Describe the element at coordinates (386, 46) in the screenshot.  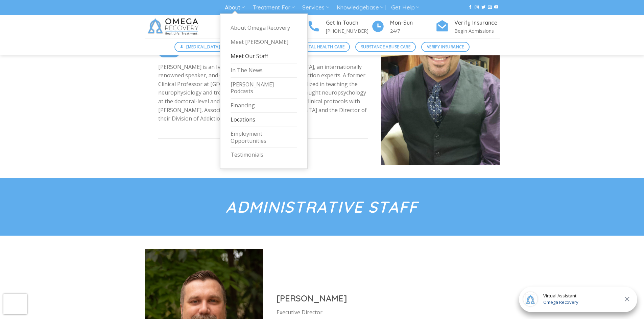
I see `span: Substance Abuse Care` at that location.